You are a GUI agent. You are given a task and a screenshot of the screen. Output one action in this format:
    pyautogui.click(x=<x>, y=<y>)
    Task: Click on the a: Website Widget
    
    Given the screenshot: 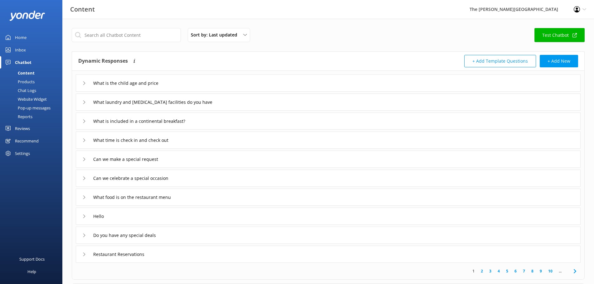 What is the action you would take?
    pyautogui.click(x=33, y=99)
    